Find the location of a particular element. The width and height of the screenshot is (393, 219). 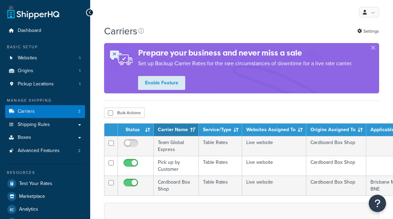

span: Boxes is located at coordinates (24, 138).